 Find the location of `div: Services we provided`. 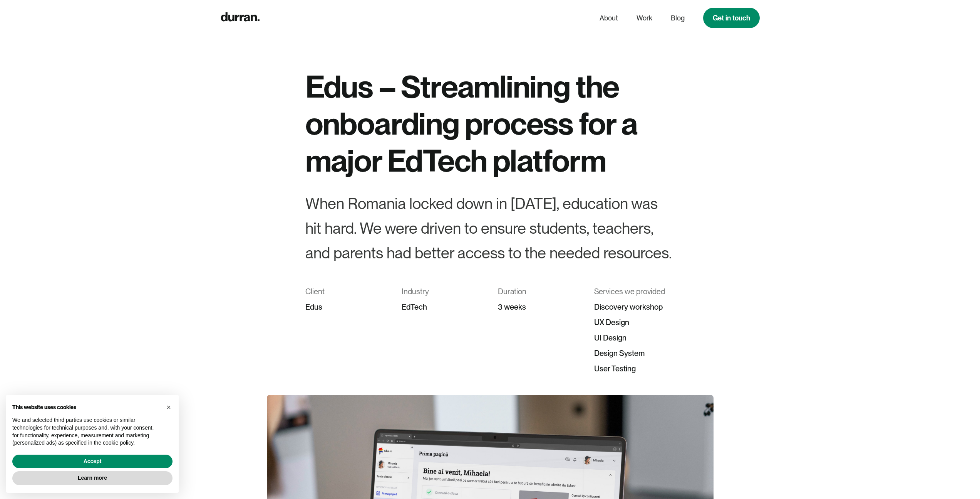

div: Services we provided is located at coordinates (635, 291).